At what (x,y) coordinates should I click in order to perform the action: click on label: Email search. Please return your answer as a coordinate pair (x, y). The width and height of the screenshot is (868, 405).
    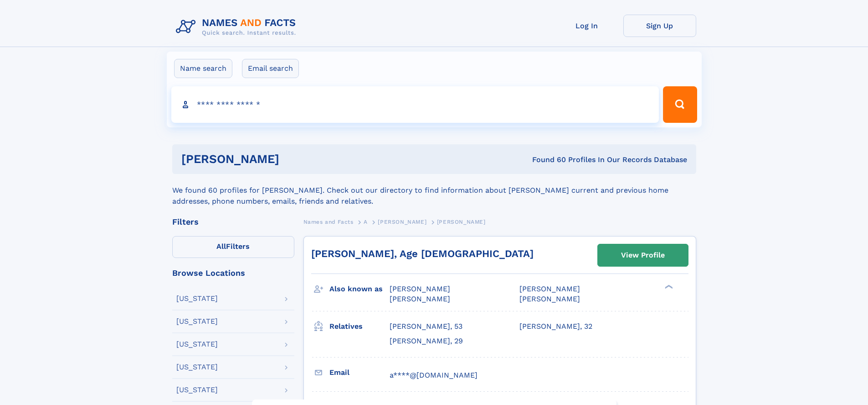
    Looking at the image, I should click on (270, 69).